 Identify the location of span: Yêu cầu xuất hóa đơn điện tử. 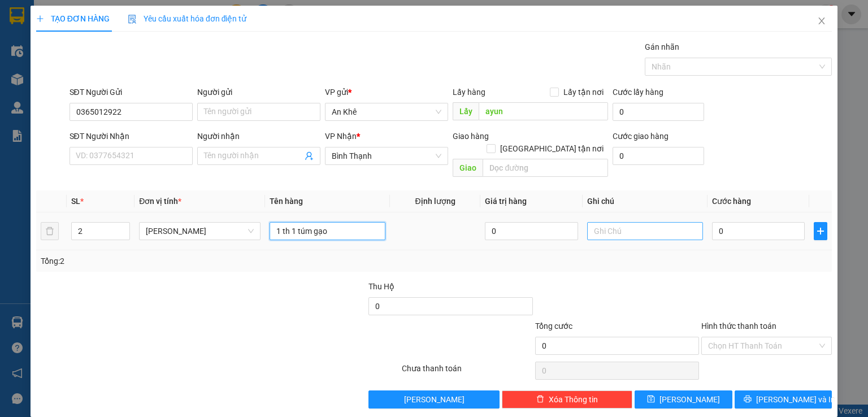
(187, 18).